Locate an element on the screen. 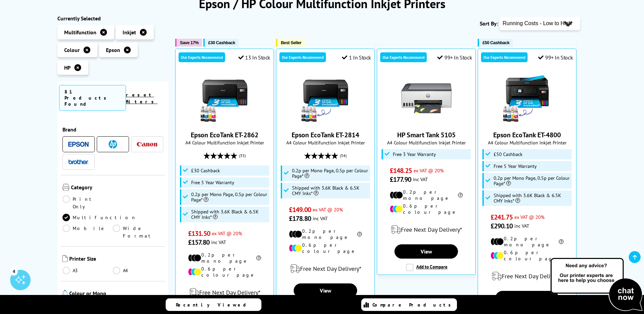  span: £241.75 is located at coordinates (502, 217).